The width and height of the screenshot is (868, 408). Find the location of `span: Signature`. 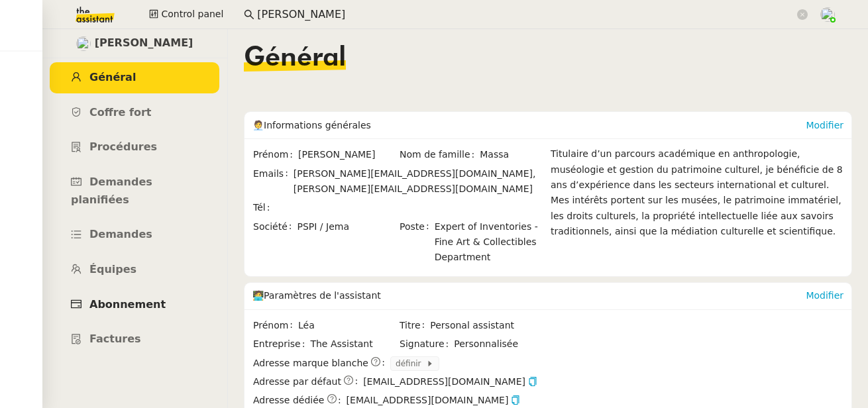

span: Signature is located at coordinates (427, 343).